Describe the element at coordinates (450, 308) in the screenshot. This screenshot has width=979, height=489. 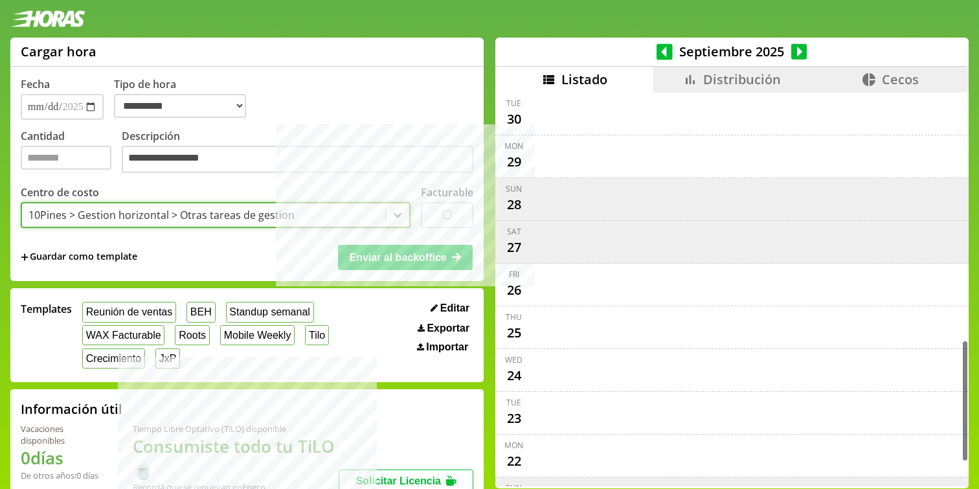
I see `button: Editar` at that location.